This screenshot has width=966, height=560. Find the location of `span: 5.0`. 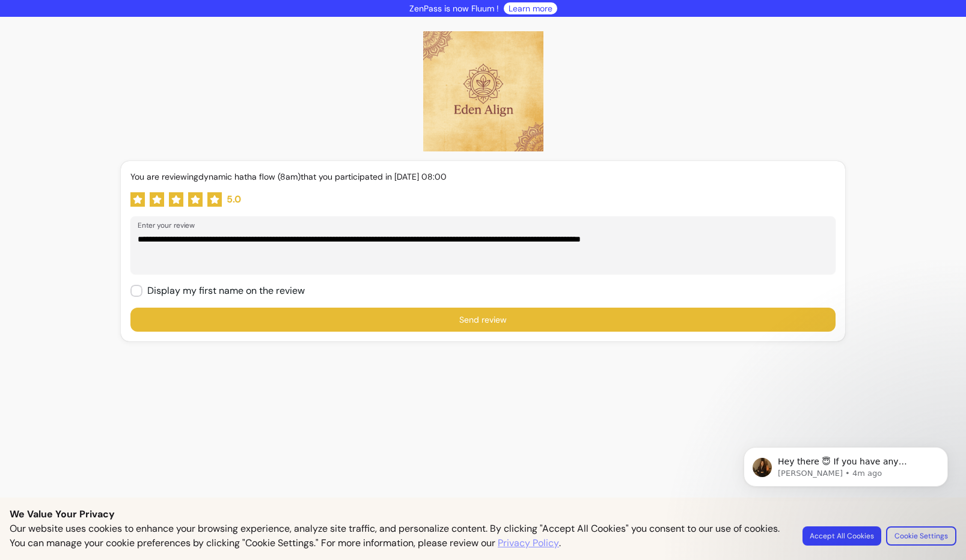

span: 5.0 is located at coordinates (233, 199).